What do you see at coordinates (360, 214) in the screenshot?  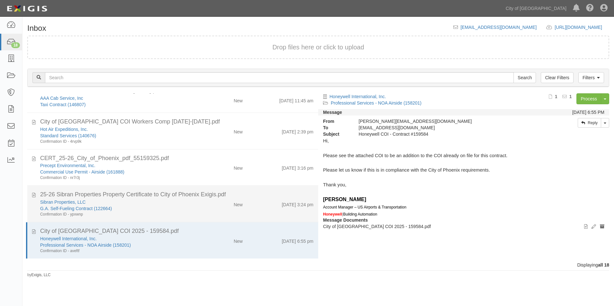 I see `span: Building Automation` at bounding box center [360, 214].